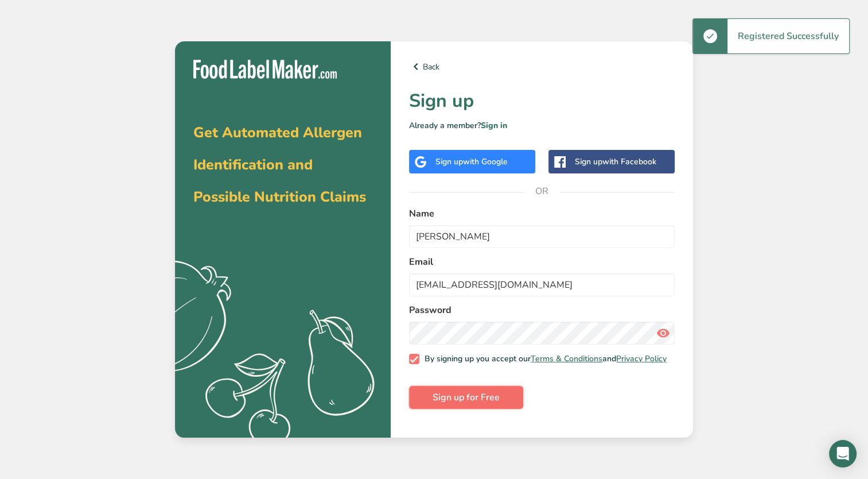 The height and width of the screenshot is (479, 868). What do you see at coordinates (466, 398) in the screenshot?
I see `span: Sign up for Free` at bounding box center [466, 398].